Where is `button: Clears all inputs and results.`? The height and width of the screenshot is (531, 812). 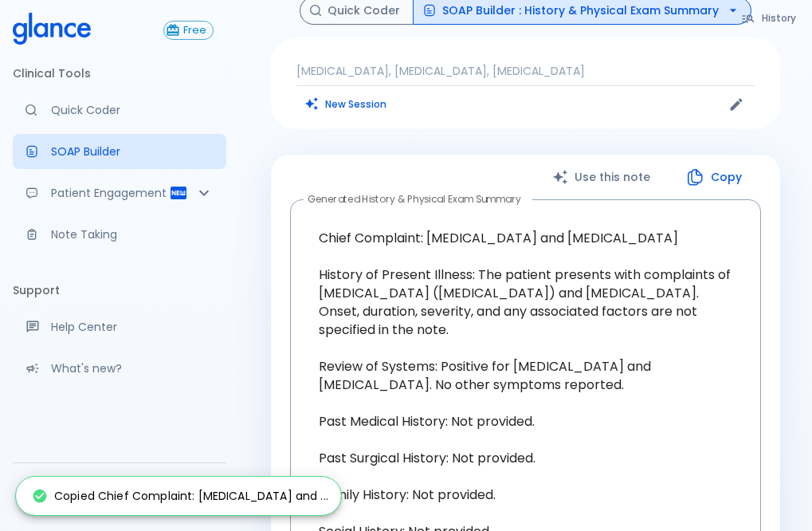 button: Clears all inputs and results. is located at coordinates (346, 104).